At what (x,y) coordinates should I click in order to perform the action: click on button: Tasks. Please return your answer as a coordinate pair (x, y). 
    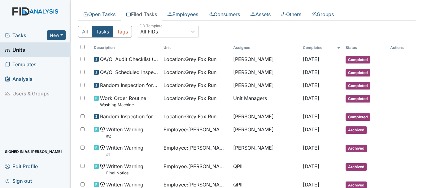
    Looking at the image, I should click on (102, 32).